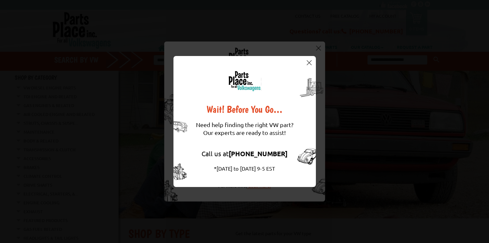 Image resolution: width=489 pixels, height=243 pixels. I want to click on img: logo, so click(245, 81).